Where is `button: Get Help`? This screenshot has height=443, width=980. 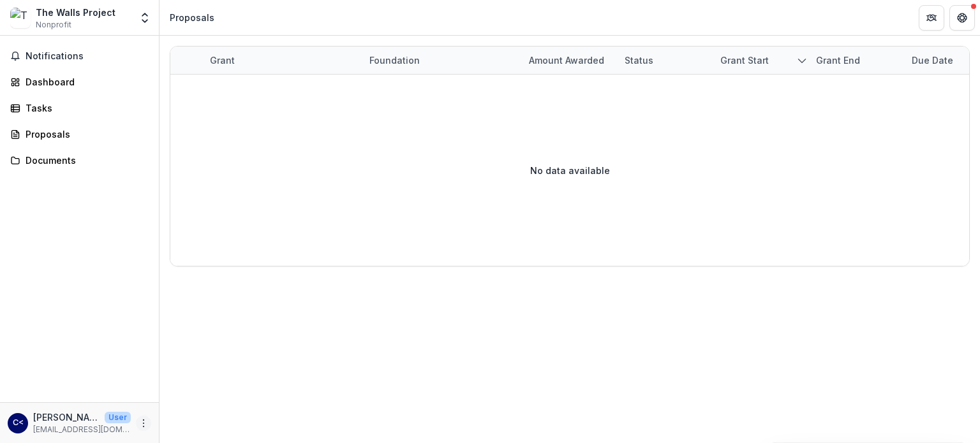 button: Get Help is located at coordinates (962, 18).